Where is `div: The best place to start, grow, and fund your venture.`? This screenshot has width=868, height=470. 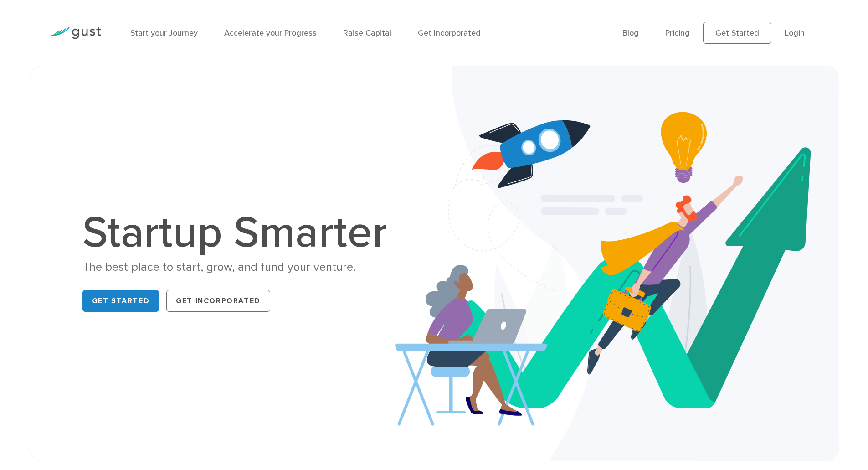
div: The best place to start, grow, and fund your venture. is located at coordinates (240, 267).